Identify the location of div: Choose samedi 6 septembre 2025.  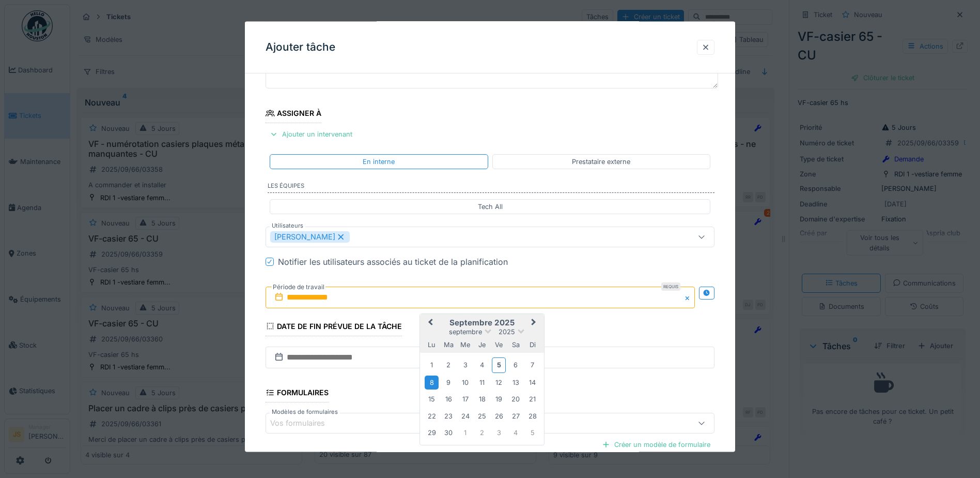
(515, 364).